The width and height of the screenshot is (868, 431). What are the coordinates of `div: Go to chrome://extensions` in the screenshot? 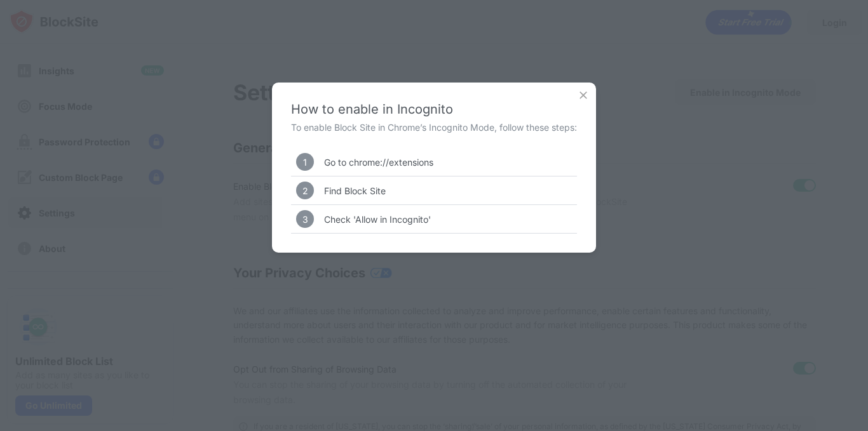 It's located at (379, 162).